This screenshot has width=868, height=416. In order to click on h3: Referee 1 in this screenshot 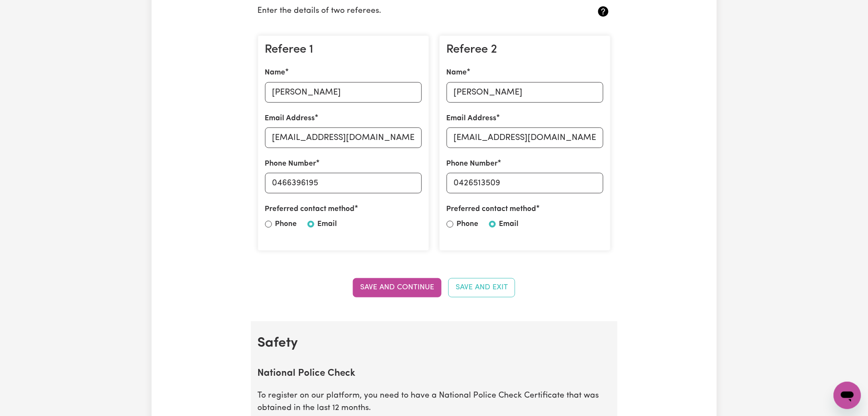, I will do `click(344, 50)`.